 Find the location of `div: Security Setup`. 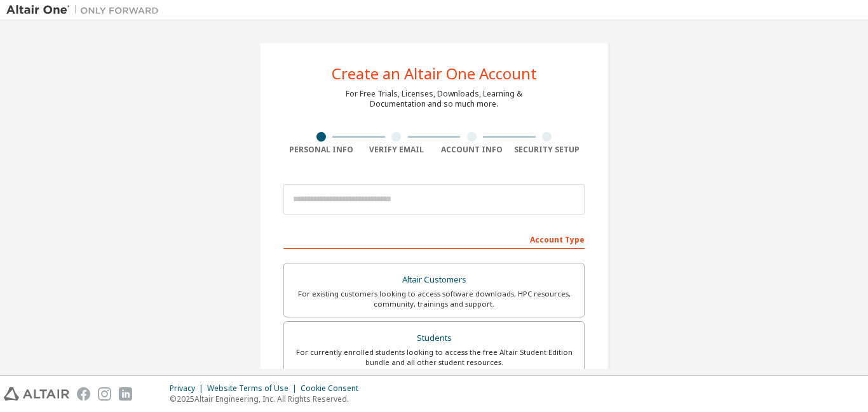

div: Security Setup is located at coordinates (547, 150).